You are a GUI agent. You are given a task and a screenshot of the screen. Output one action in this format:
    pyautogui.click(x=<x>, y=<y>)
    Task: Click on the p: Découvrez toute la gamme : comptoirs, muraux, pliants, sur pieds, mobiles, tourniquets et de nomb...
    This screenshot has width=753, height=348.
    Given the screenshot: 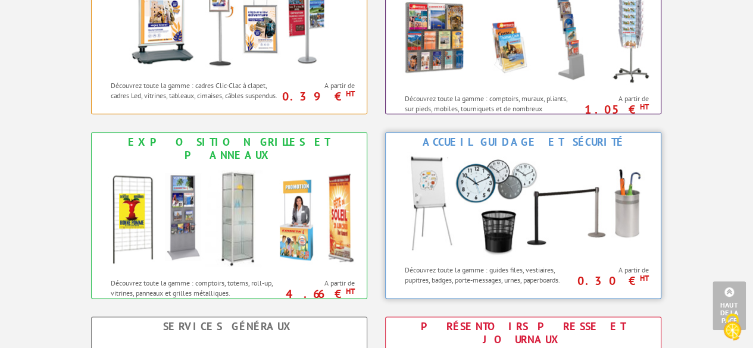 What is the action you would take?
    pyautogui.click(x=489, y=108)
    